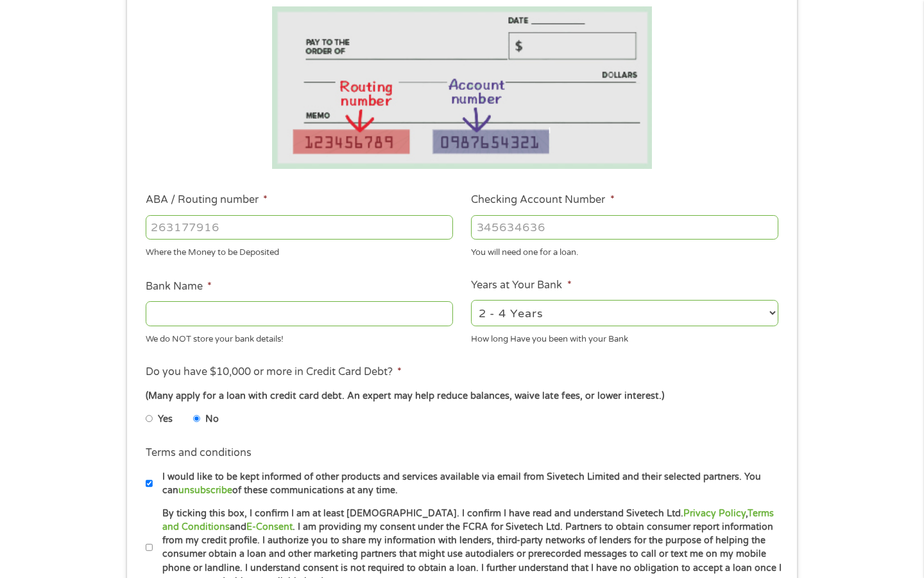 The width and height of the screenshot is (924, 578). Describe the element at coordinates (179, 286) in the screenshot. I see `label: Bank Name` at that location.